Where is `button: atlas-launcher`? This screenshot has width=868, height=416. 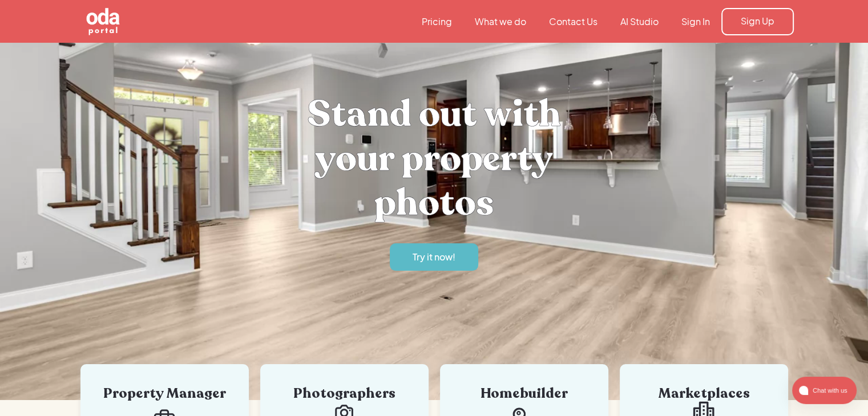
button: atlas-launcher is located at coordinates (824, 390).